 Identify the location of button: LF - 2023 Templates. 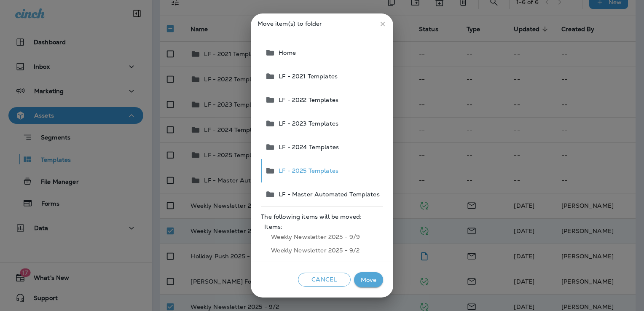
(322, 124).